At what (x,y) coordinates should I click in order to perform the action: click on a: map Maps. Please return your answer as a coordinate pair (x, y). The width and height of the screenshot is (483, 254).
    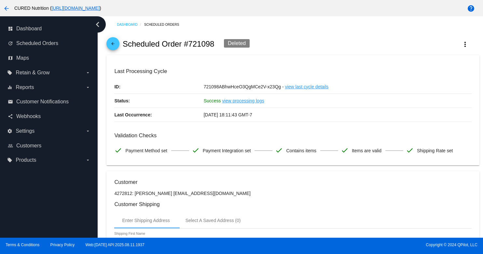
    Looking at the image, I should click on (49, 58).